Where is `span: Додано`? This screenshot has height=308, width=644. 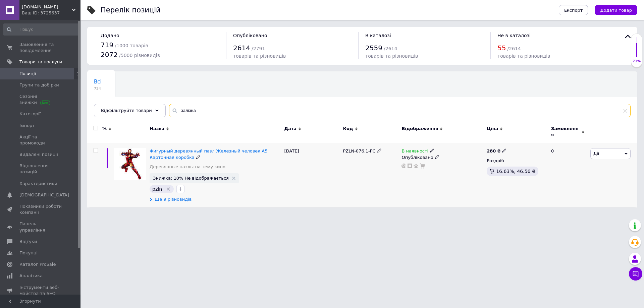 span: Додано is located at coordinates (110, 36).